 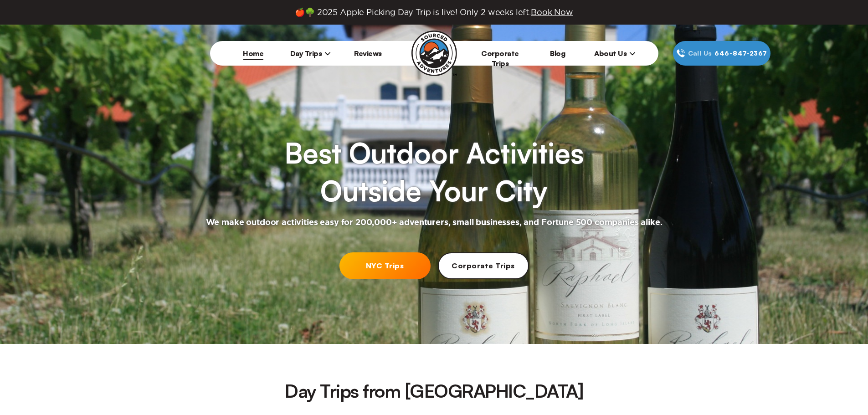 I want to click on a: Sourced Adventures company logo, so click(x=434, y=53).